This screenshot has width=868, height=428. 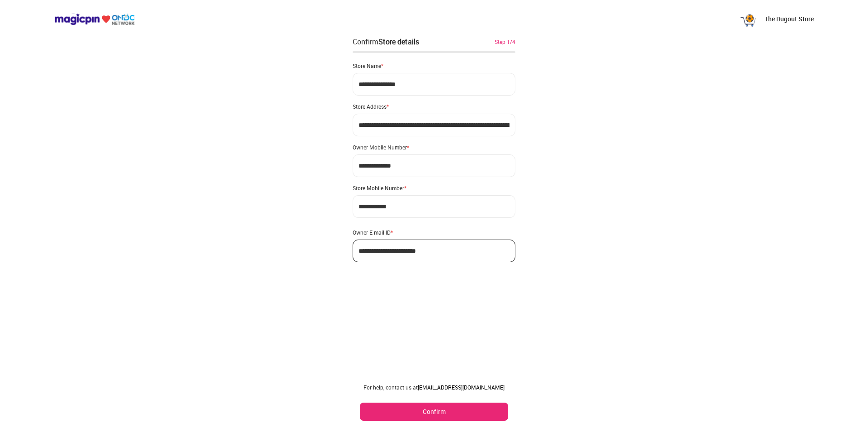 What do you see at coordinates (95, 19) in the screenshot?
I see `img: ondc-logo-new-small.8a59708e.svg` at bounding box center [95, 19].